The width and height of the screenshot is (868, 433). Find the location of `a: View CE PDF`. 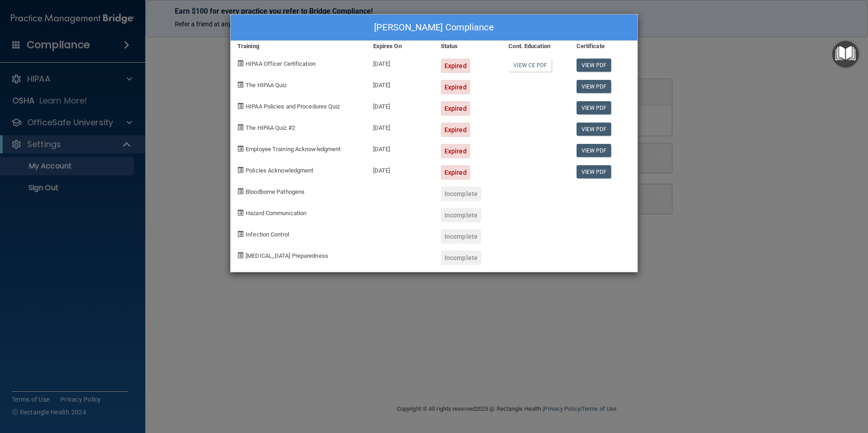

a: View CE PDF is located at coordinates (530, 65).